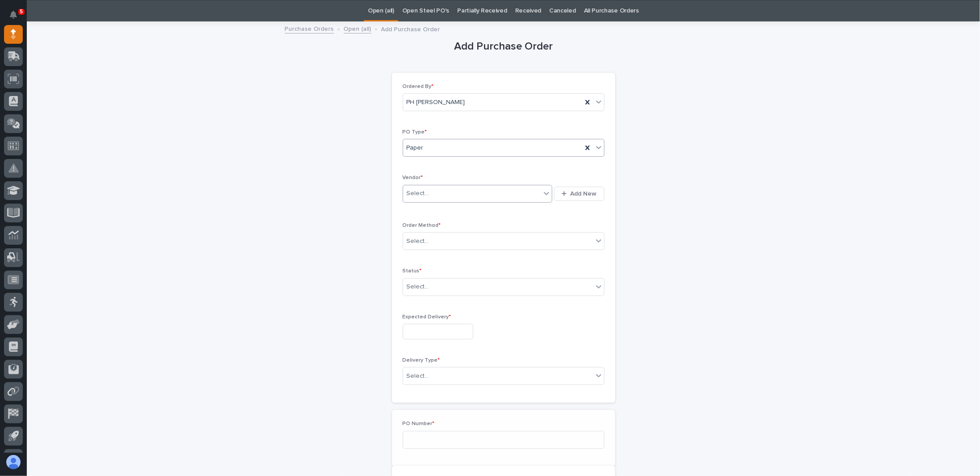 This screenshot has width=980, height=476. What do you see at coordinates (611, 10) in the screenshot?
I see `a: All Purchase Orders` at bounding box center [611, 10].